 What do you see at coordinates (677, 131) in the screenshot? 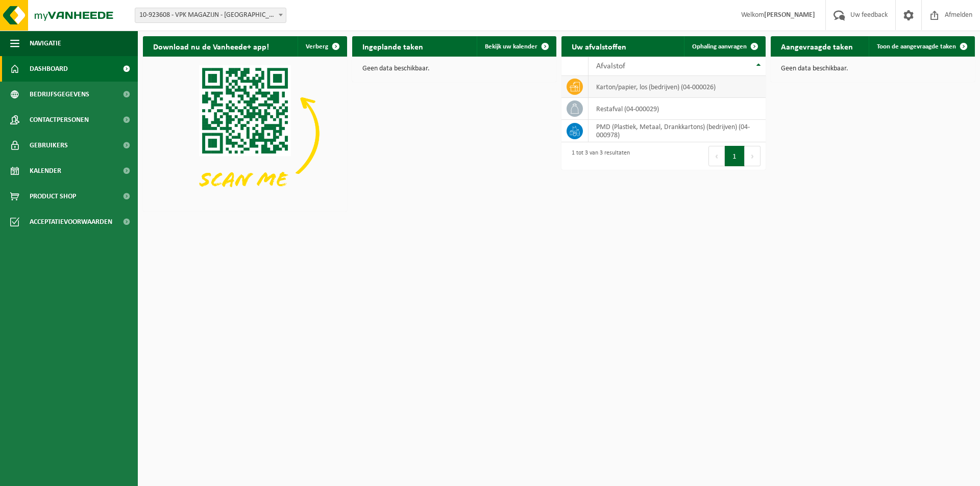
I see `td: PMD (Plastiek, Metaal, Drankkartons) (bedrijven) (04-000978)` at bounding box center [677, 131].